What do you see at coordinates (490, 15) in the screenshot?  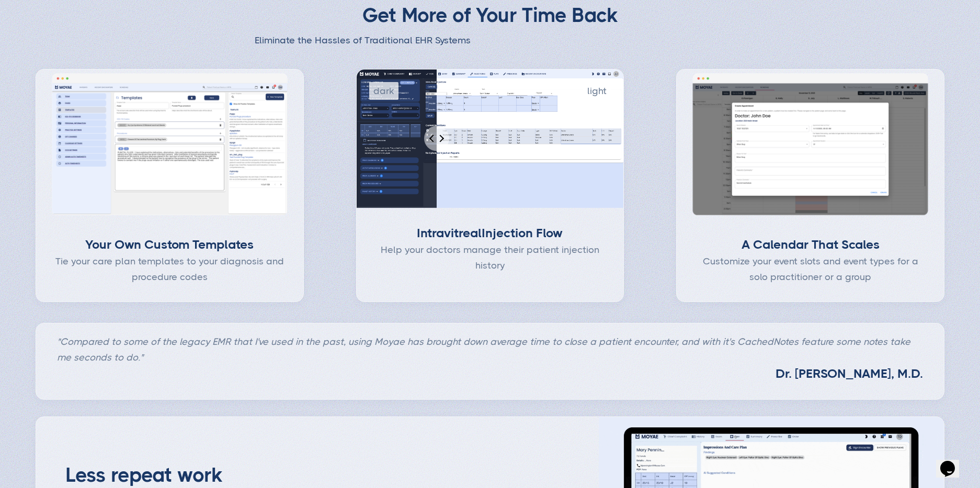 I see `h2: Get More of Your Time Back` at bounding box center [490, 15].